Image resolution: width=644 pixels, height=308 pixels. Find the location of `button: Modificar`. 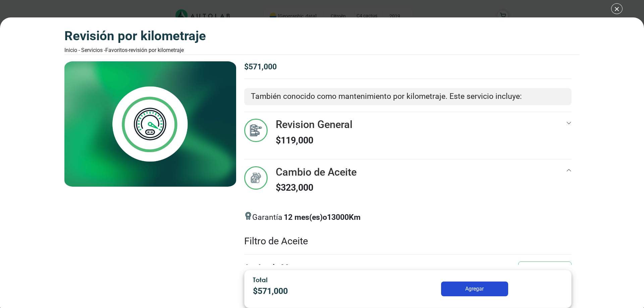

button: Modificar is located at coordinates (545, 269).